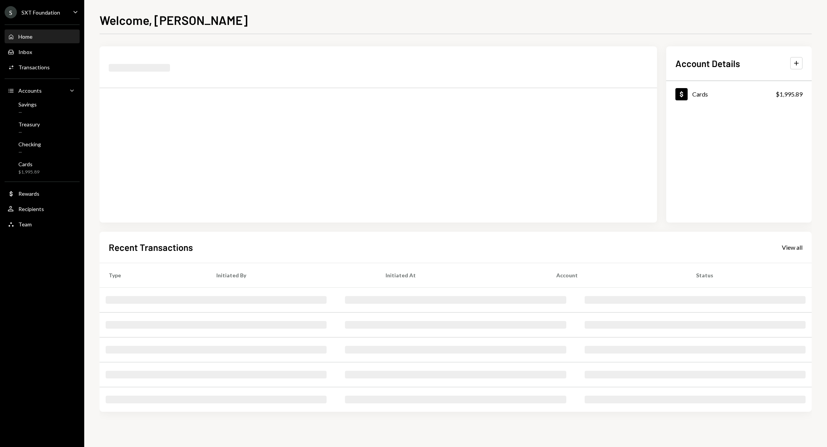 The width and height of the screenshot is (827, 447). Describe the element at coordinates (153, 275) in the screenshot. I see `th: Type` at that location.